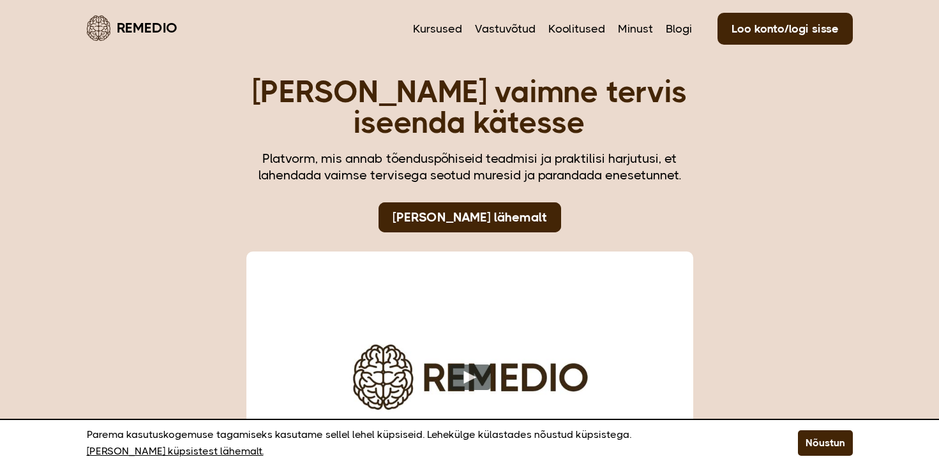 This screenshot has width=939, height=466. Describe the element at coordinates (635, 29) in the screenshot. I see `a: Minust` at that location.